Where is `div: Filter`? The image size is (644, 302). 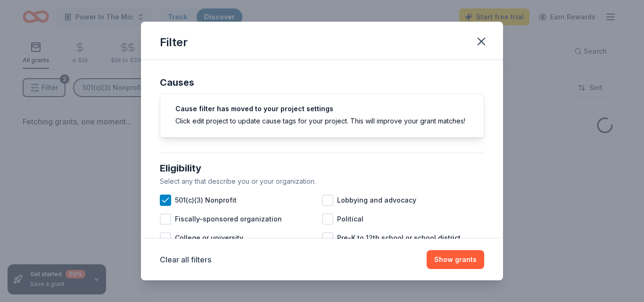
div: Filter is located at coordinates (174, 43).